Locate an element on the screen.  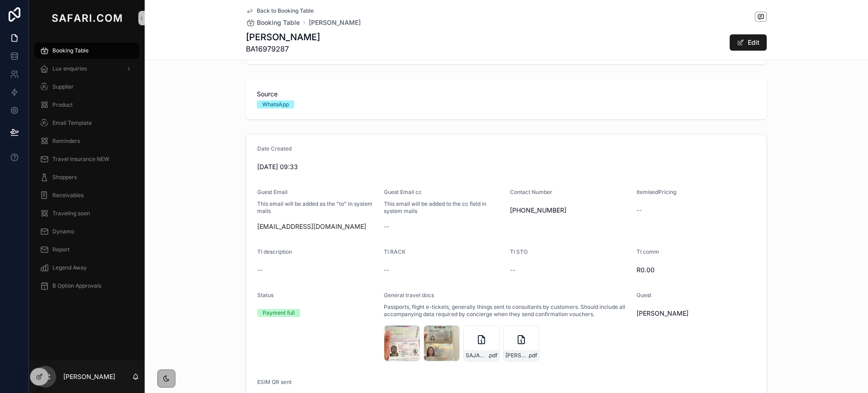
span: Receivables is located at coordinates (68, 195).